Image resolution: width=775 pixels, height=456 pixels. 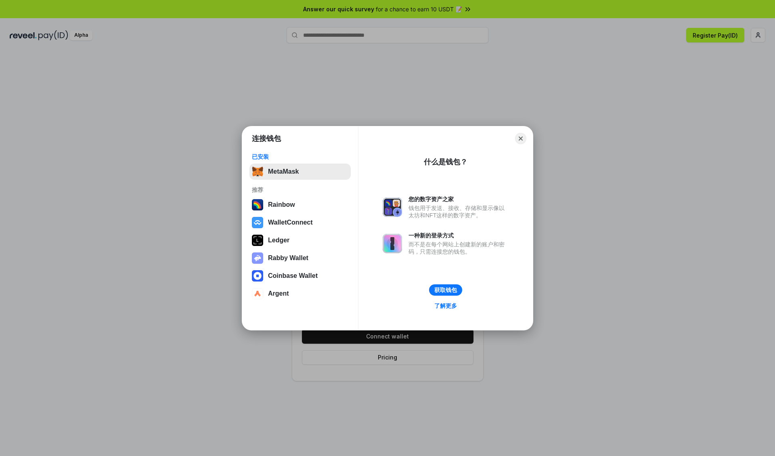 What do you see at coordinates (279, 294) in the screenshot?
I see `div: Argent` at bounding box center [279, 294].